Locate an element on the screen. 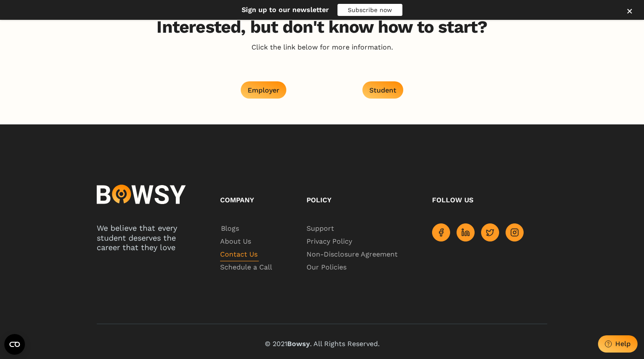  button: Close is located at coordinates (629, 12).